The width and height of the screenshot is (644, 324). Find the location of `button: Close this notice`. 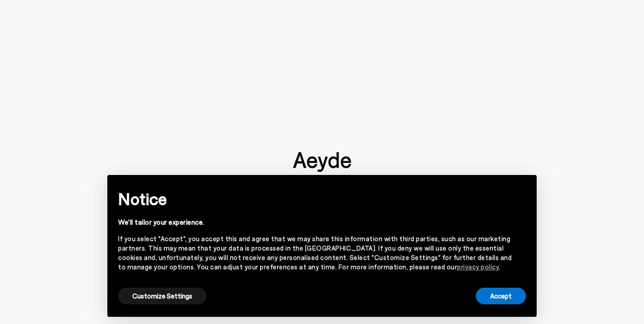

button: Close this notice is located at coordinates (522, 188).